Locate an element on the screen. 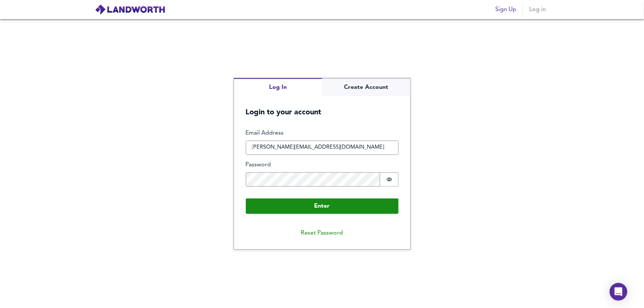 The image size is (644, 308). span: Log in is located at coordinates (537, 10).